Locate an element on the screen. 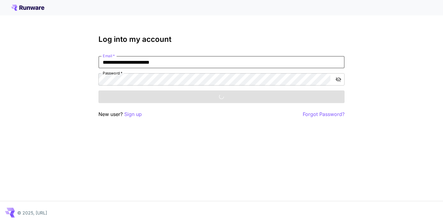 Image resolution: width=443 pixels, height=224 pixels. button: Forgot Password? is located at coordinates (324, 114).